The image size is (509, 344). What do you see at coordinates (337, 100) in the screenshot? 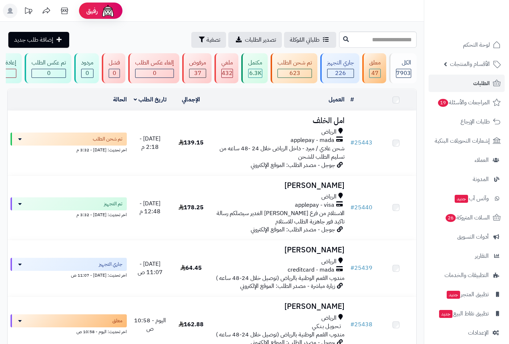
I see `a: العميل` at bounding box center [337, 100].